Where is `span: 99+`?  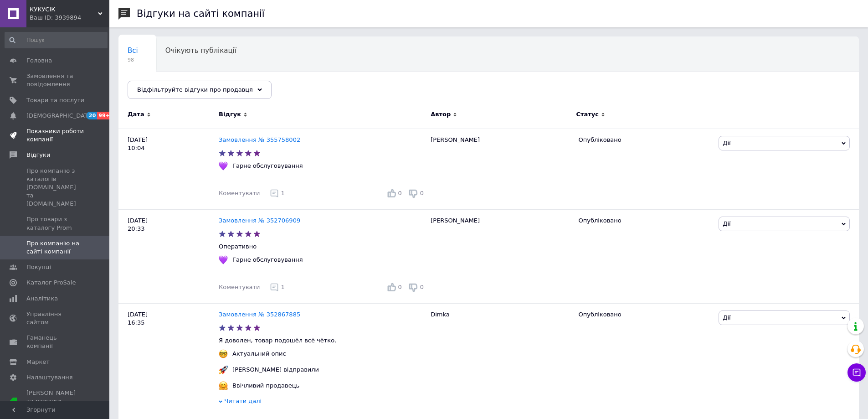
span: 99+ is located at coordinates (104, 115).